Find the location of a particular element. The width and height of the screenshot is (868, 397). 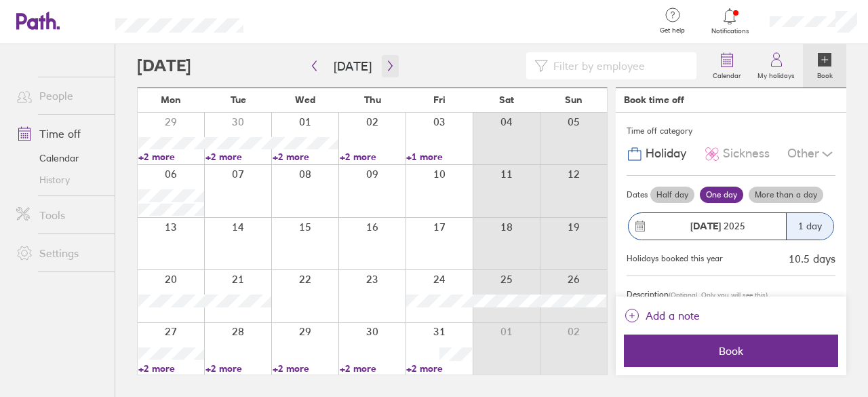

span: 2025 is located at coordinates (717, 226).